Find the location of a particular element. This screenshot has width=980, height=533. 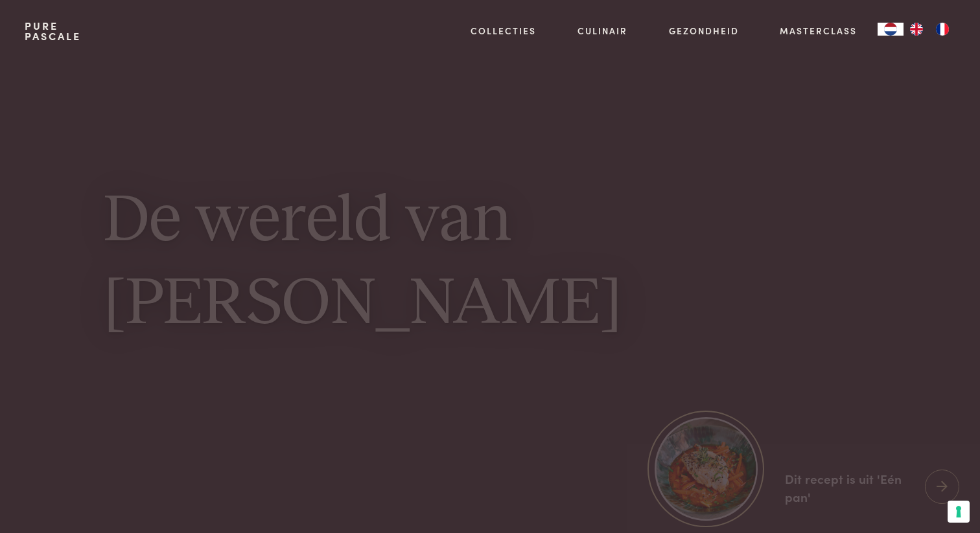

a: Collecties is located at coordinates (503, 30).